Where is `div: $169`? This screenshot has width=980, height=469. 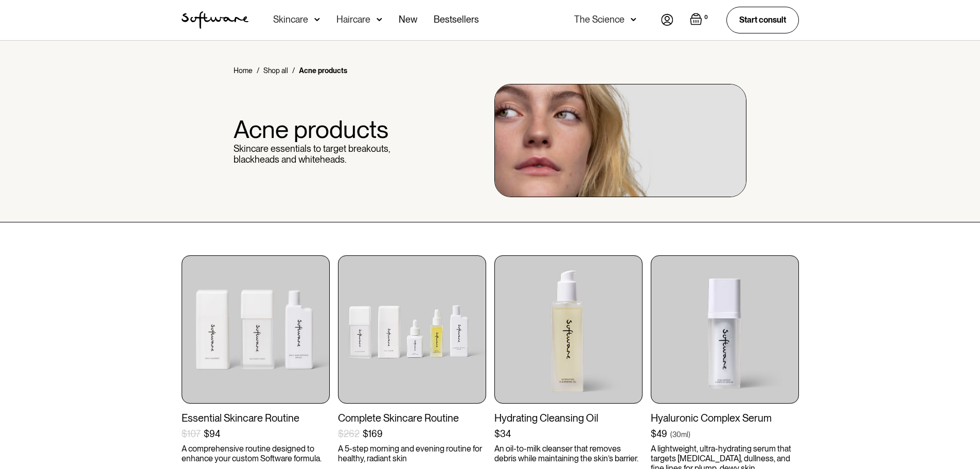
div: $169 is located at coordinates (372, 434).